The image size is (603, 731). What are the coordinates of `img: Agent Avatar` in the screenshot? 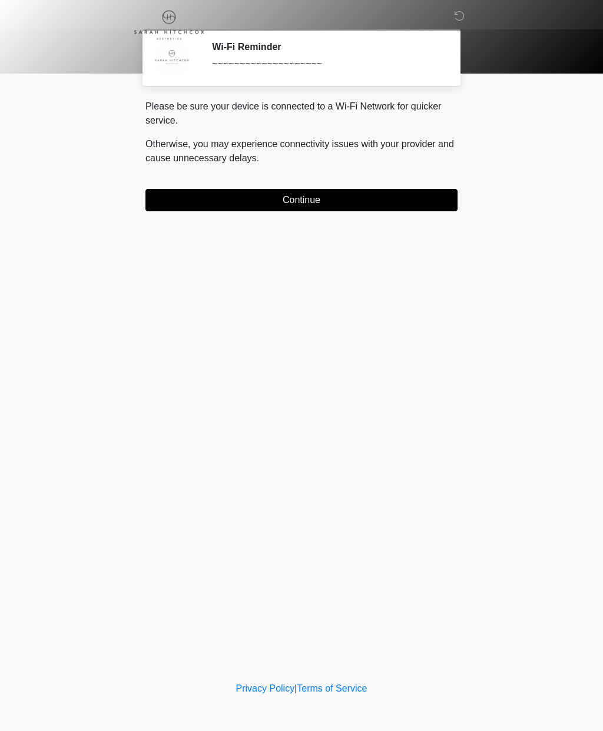 It's located at (172, 59).